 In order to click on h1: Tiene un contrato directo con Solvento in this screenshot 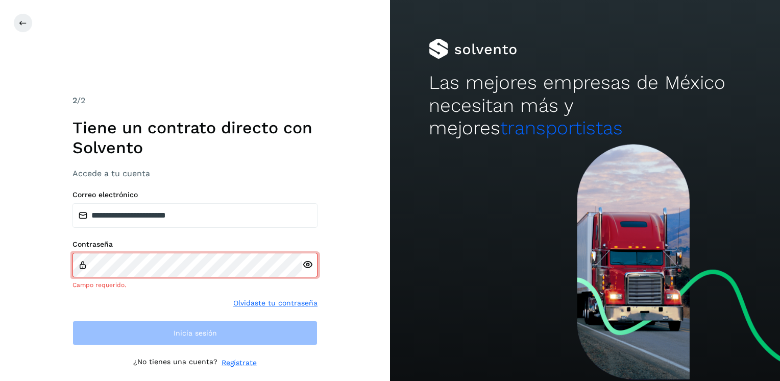, I will do `click(195, 137)`.